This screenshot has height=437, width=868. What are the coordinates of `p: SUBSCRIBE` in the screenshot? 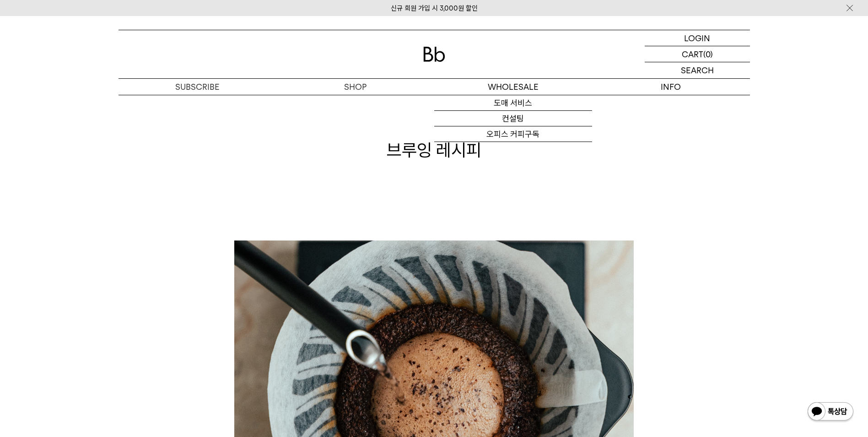 It's located at (197, 86).